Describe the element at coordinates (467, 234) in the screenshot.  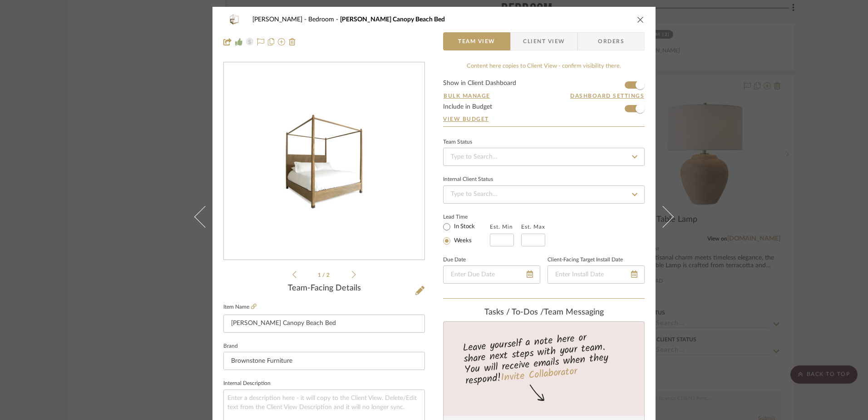
I see `mat-radio-group: Select item type` at that location.